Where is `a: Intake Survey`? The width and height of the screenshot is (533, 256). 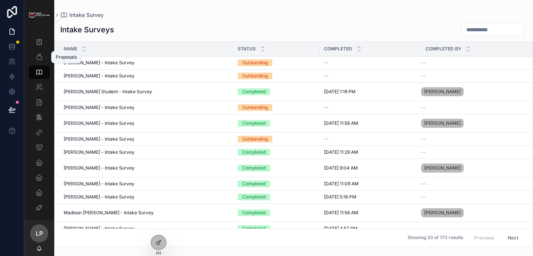
a: Intake Survey is located at coordinates (82, 15).